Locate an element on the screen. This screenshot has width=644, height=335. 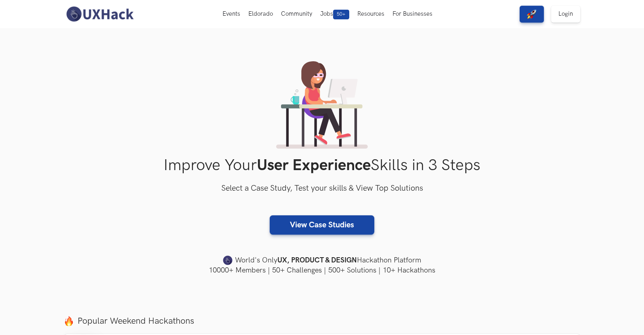
a: Login is located at coordinates (566, 14).